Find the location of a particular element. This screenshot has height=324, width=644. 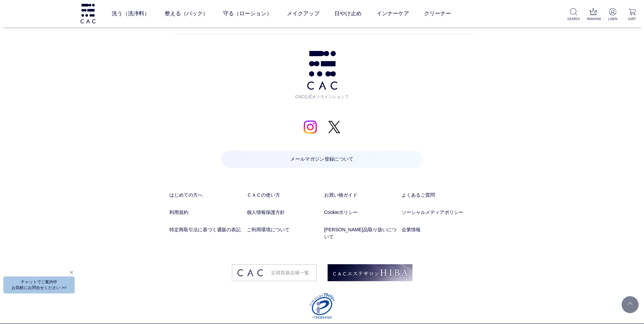

a: 個人情報保護方針 is located at coordinates (283, 213).